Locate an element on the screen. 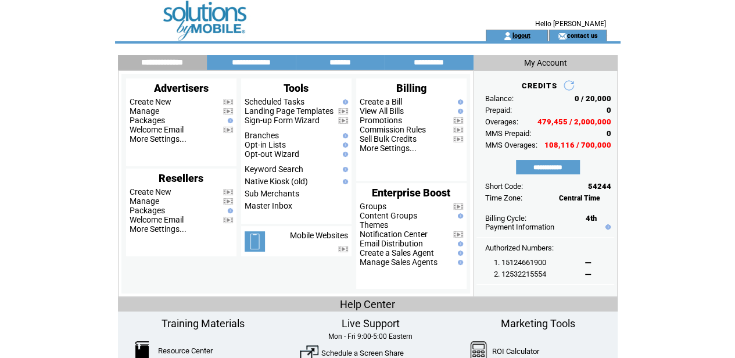 The height and width of the screenshot is (358, 735). span: 4th is located at coordinates (591, 218).